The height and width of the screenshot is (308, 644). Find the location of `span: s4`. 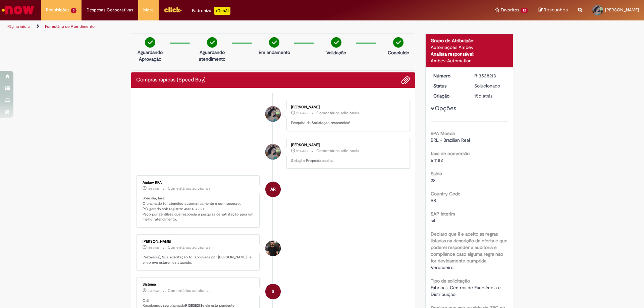

span: s4 is located at coordinates (433, 221).